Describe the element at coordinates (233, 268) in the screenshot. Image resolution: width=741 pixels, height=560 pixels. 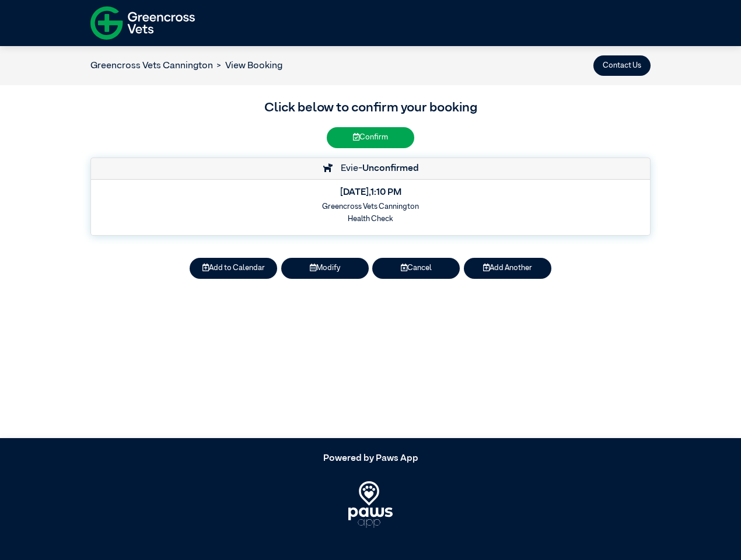
I see `button: Add to Calendar` at that location.